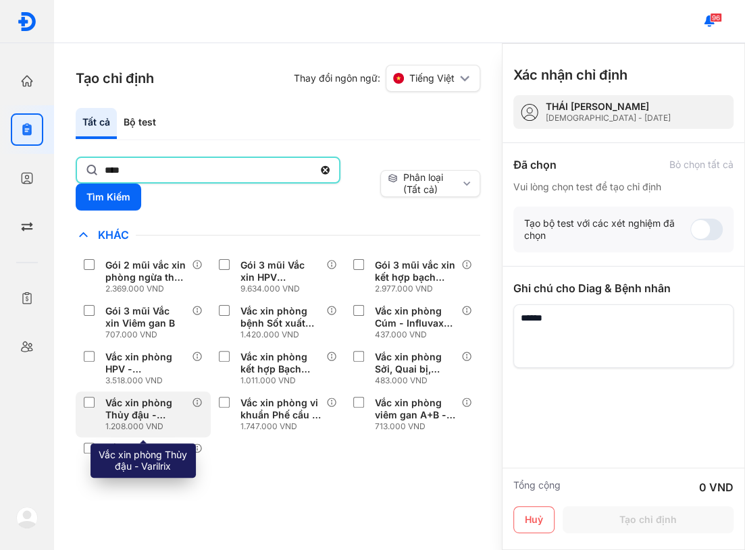 This screenshot has width=745, height=550. What do you see at coordinates (140, 124) in the screenshot?
I see `div: Bộ test` at bounding box center [140, 124].